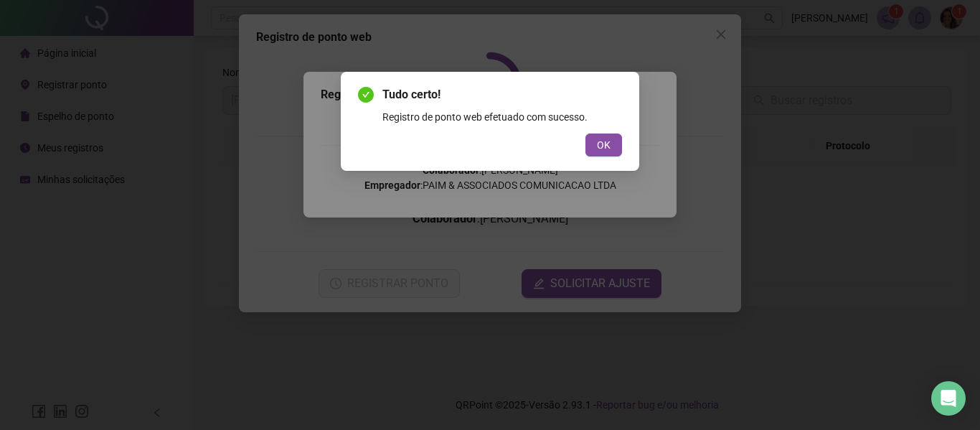 The image size is (980, 430). I want to click on span: Tudo certo!, so click(502, 95).